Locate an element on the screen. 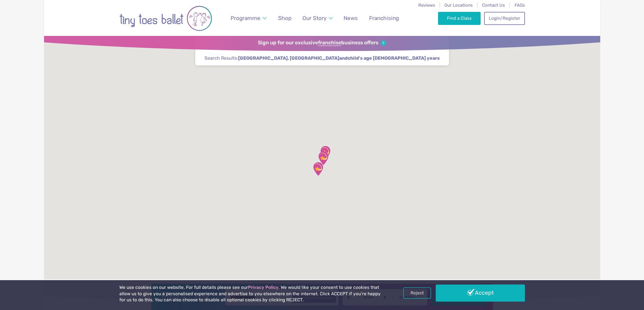  span: News is located at coordinates (351, 18).